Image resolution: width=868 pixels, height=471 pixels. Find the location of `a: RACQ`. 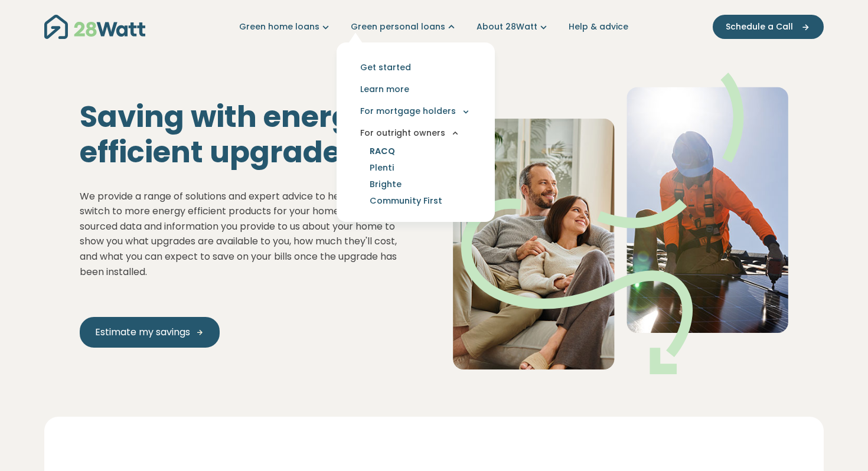

a: RACQ is located at coordinates (382, 151).